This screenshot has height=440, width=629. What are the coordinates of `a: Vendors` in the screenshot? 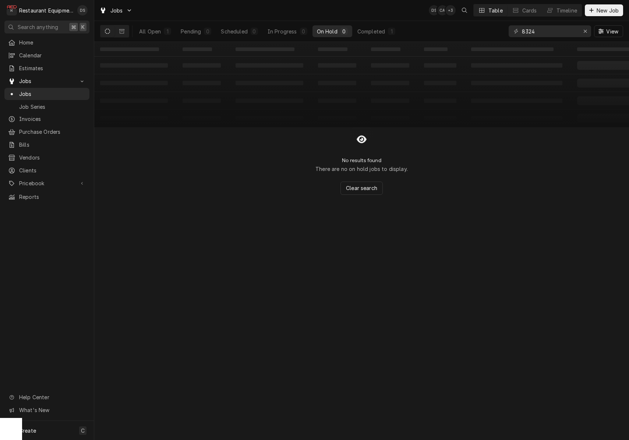 It's located at (47, 157).